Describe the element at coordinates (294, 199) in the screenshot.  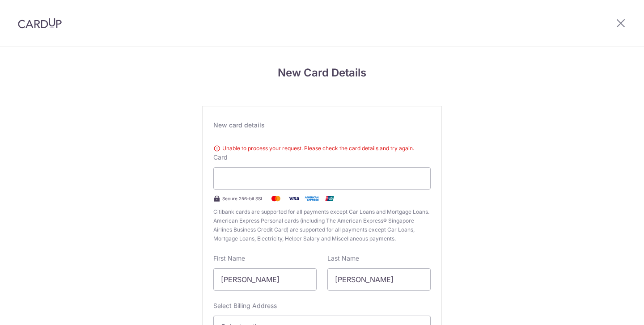
I see `img: Visa` at that location.